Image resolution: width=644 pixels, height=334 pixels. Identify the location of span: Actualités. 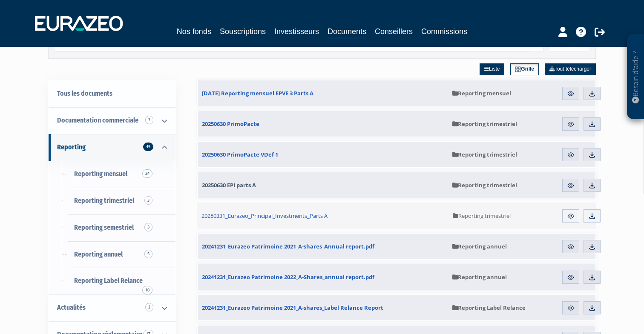
(71, 308).